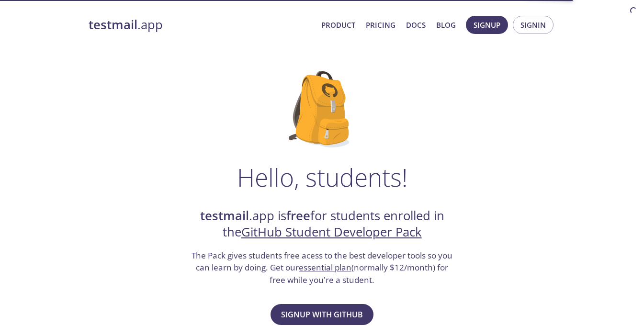 The image size is (644, 326). What do you see at coordinates (446, 25) in the screenshot?
I see `a: Blog` at bounding box center [446, 25].